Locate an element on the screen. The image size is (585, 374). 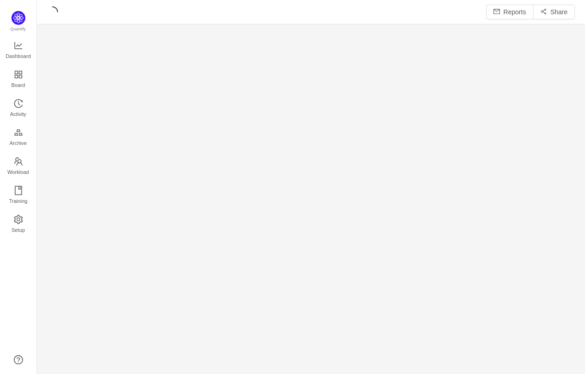
i: icon: team is located at coordinates (18, 161).